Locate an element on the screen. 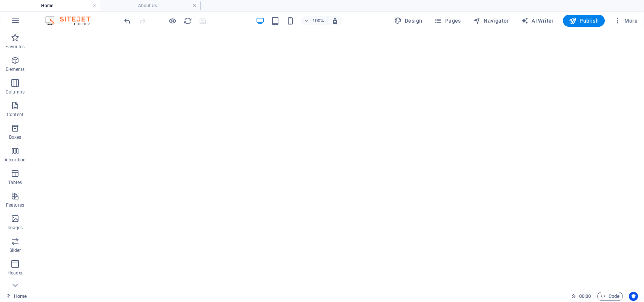 The image size is (644, 302). button: Pages is located at coordinates (447, 21).